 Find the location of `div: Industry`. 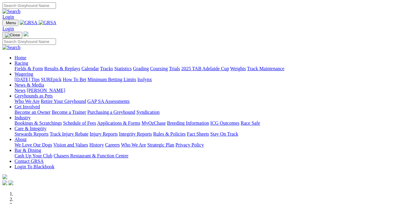

div: Industry is located at coordinates (205, 123).